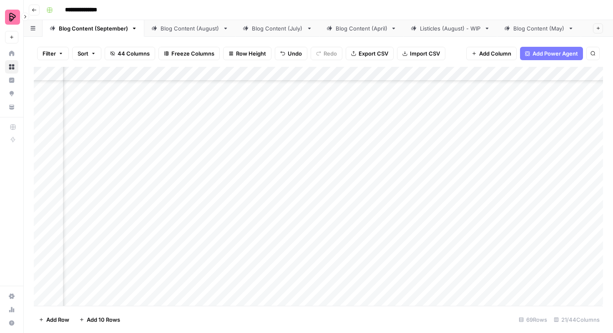 The image size is (613, 333). I want to click on a: Settings, so click(12, 296).